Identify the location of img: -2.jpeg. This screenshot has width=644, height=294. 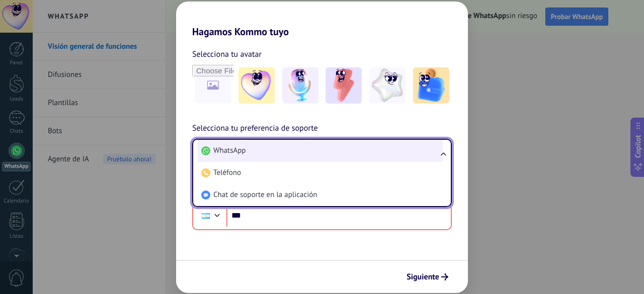
(300, 86).